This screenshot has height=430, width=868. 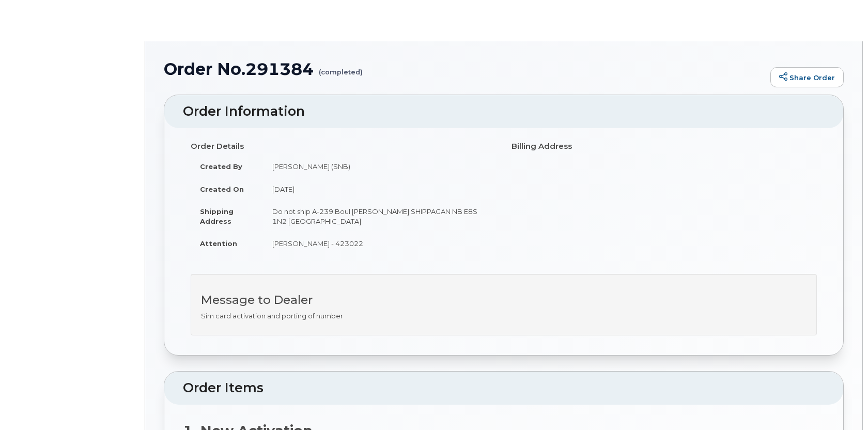 What do you see at coordinates (217, 216) in the screenshot?
I see `strong: Shipping Address` at bounding box center [217, 216].